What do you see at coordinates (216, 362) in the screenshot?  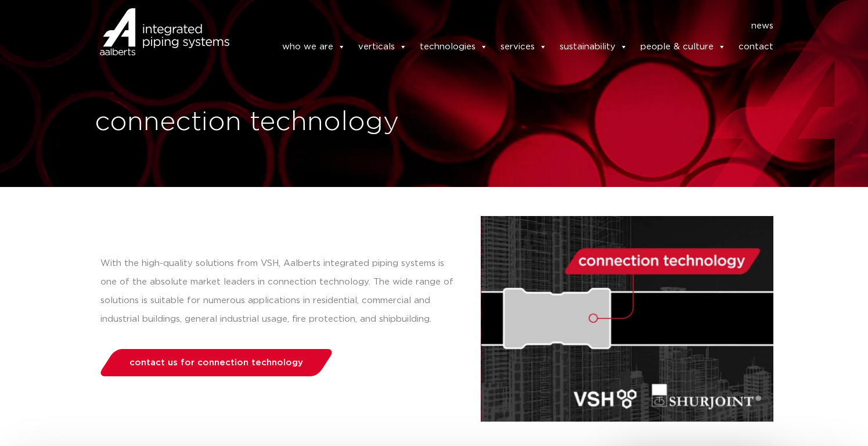 I see `span: contact us for connection technology` at bounding box center [216, 362].